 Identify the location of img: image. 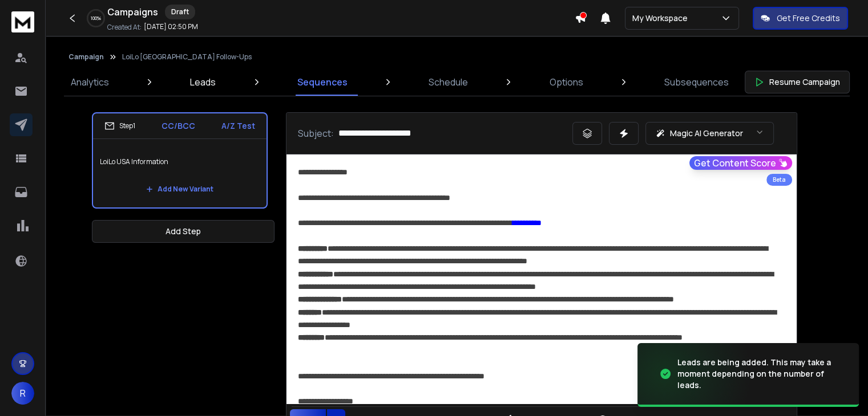
(695, 374).